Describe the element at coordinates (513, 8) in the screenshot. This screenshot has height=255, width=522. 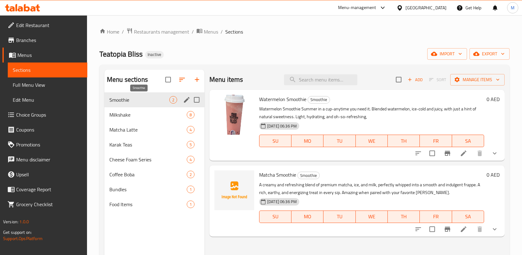
I see `span: M` at that location.